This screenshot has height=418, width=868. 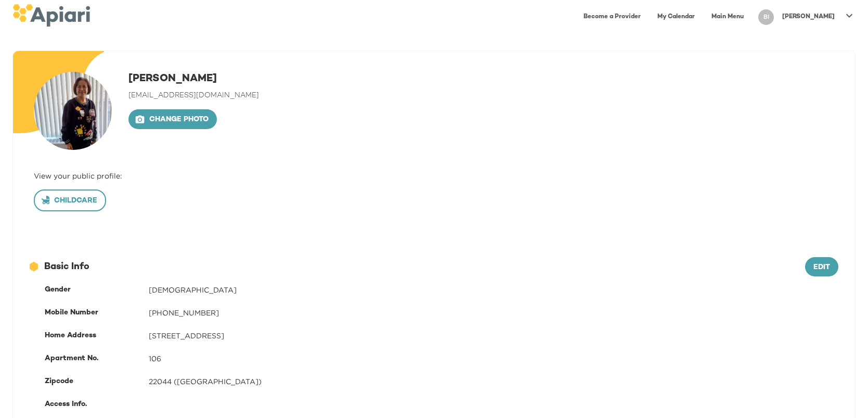 I want to click on div: View your public profile:, so click(x=434, y=176).